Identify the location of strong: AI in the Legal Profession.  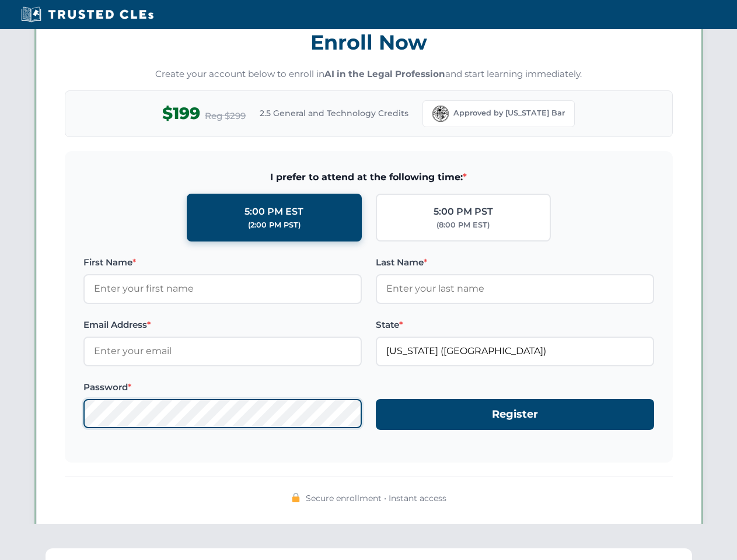
(384, 74).